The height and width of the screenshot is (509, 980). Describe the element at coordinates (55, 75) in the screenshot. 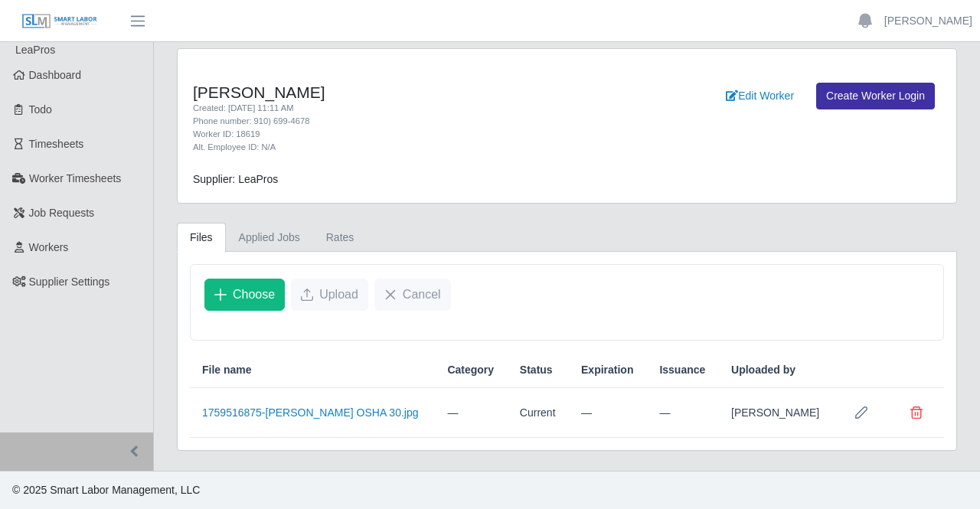

I see `span: Dashboard` at that location.